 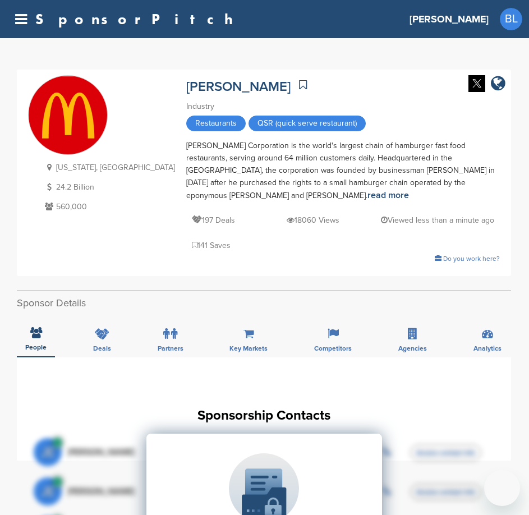 I want to click on span: Key Markets, so click(x=248, y=348).